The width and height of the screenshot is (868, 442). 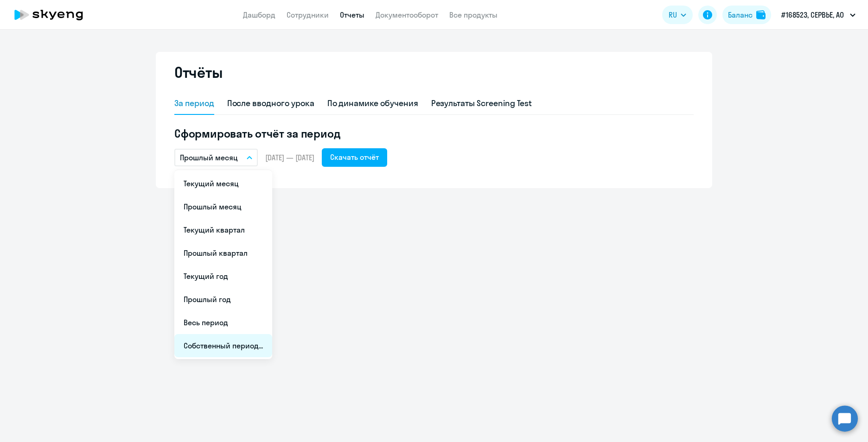 What do you see at coordinates (271, 103) in the screenshot?
I see `div: После вводного урока` at bounding box center [271, 103].